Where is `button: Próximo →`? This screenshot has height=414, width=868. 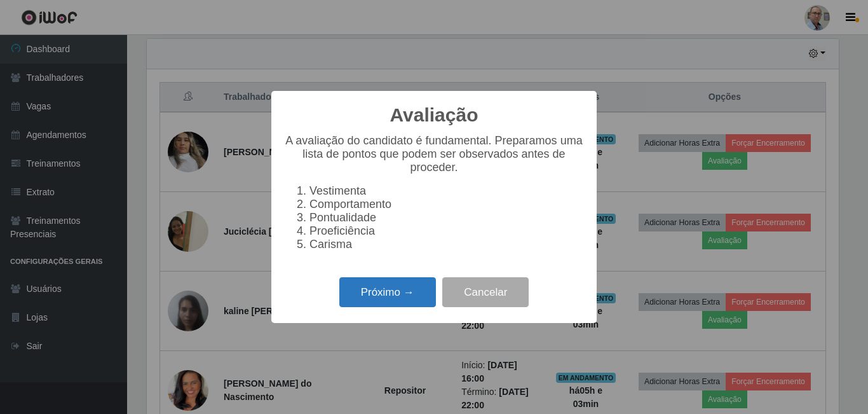 button: Próximo → is located at coordinates (388, 291).